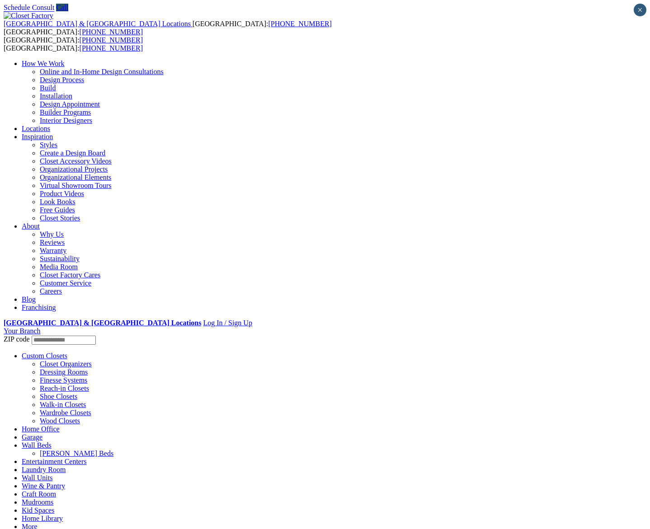 This screenshot has width=650, height=529. Describe the element at coordinates (28, 16) in the screenshot. I see `img: Closet Factory` at that location.